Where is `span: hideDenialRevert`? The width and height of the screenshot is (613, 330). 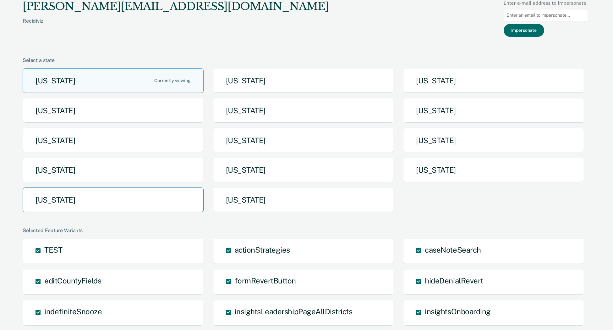
span: hideDenialRevert is located at coordinates (454, 280).